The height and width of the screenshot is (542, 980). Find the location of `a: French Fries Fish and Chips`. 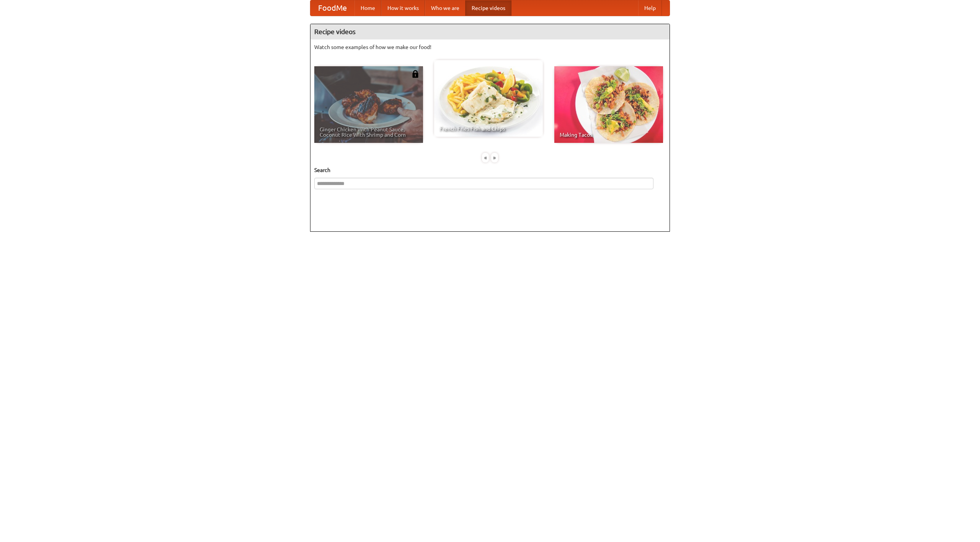

a: French Fries Fish and Chips is located at coordinates (488, 98).